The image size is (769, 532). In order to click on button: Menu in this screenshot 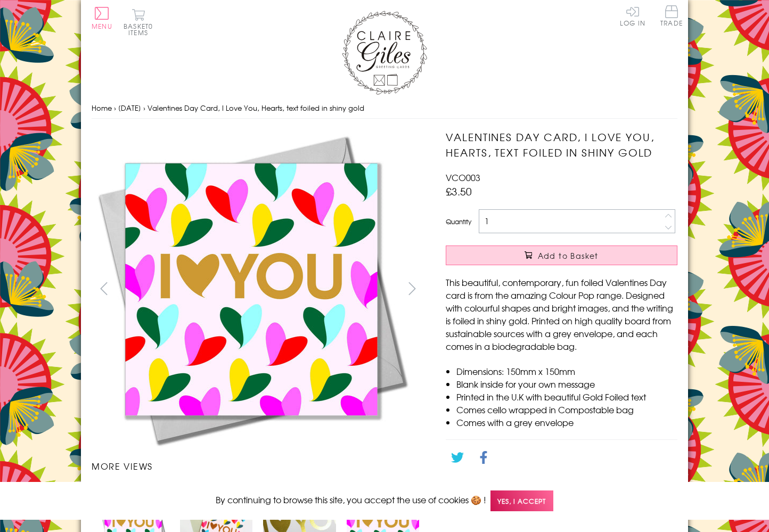, I will do `click(102, 18)`.